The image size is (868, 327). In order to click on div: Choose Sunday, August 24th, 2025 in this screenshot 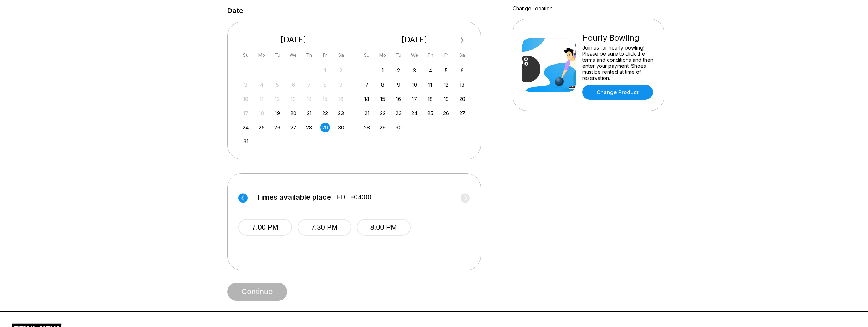, I will do `click(246, 128)`.